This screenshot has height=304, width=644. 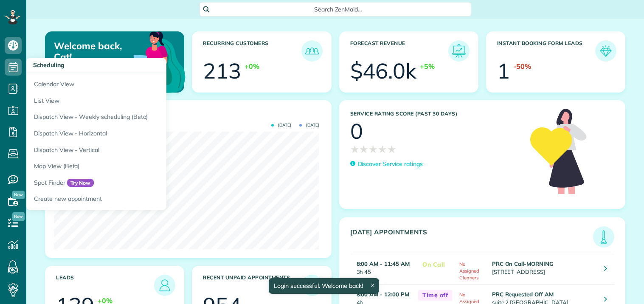 I want to click on a: Create new appointment, so click(x=132, y=200).